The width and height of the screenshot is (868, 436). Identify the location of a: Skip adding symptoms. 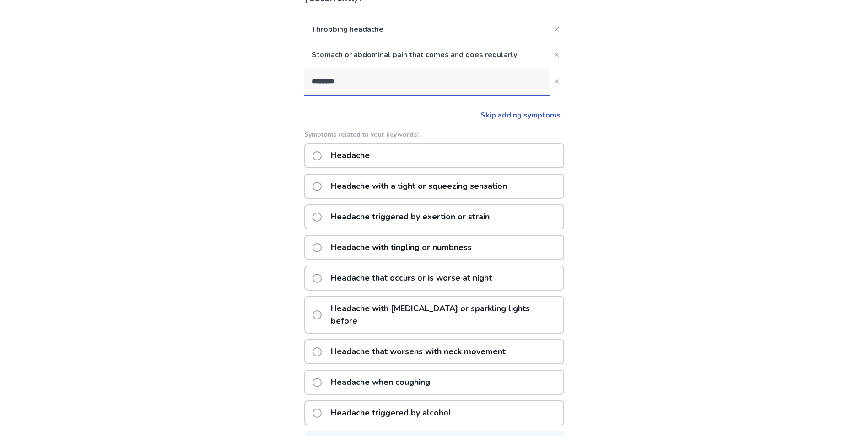
(520, 115).